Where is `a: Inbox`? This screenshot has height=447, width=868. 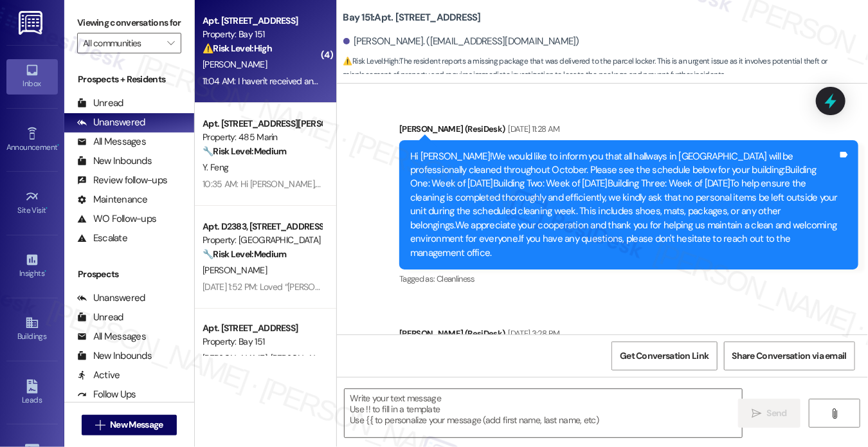 a: Inbox is located at coordinates (32, 76).